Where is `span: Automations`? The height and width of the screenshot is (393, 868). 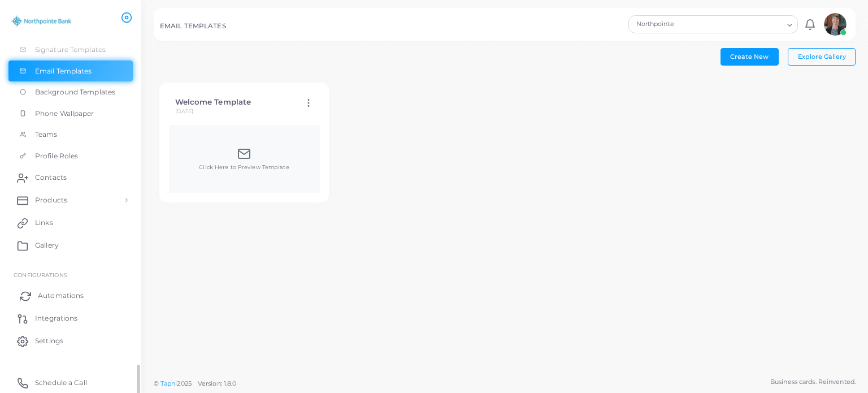
span: Automations is located at coordinates (61, 295).